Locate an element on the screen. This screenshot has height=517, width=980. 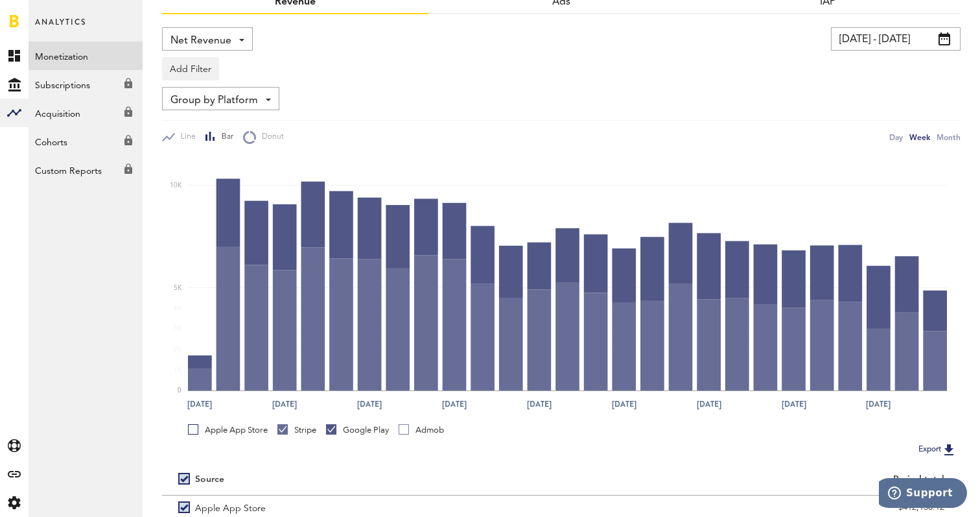
text: 4K is located at coordinates (177, 308).